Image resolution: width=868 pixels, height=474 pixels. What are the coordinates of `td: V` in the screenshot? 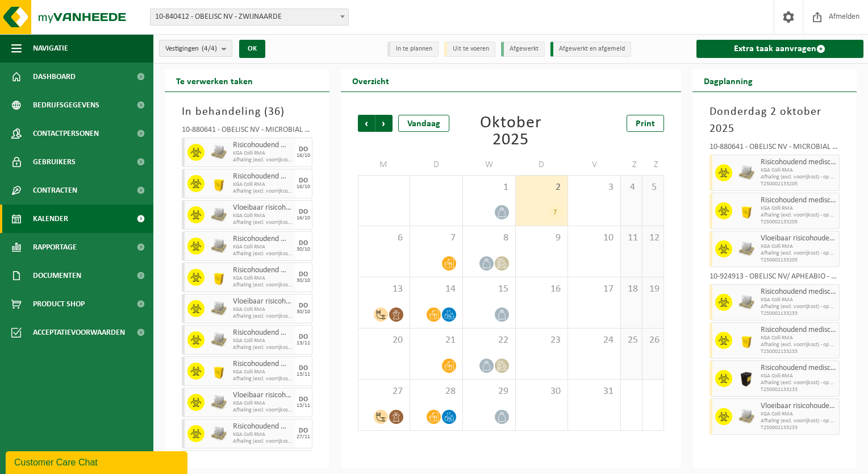 It's located at (594, 165).